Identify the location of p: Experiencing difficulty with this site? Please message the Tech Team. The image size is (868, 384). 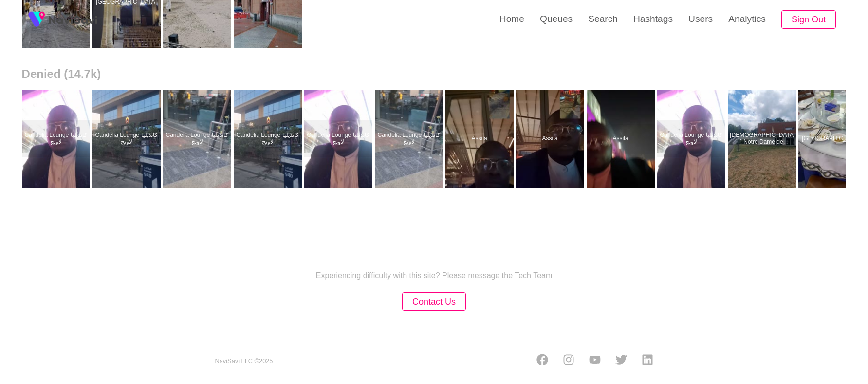
(435, 275).